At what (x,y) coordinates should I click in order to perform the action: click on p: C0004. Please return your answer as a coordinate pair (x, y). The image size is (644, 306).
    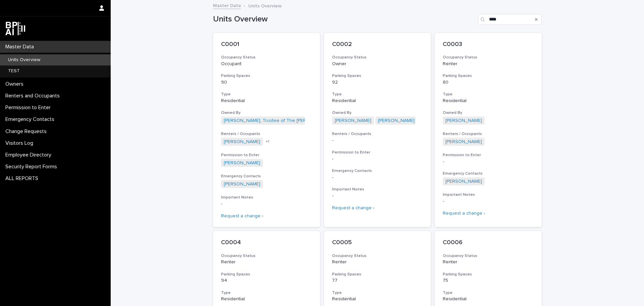
    Looking at the image, I should click on (266, 243).